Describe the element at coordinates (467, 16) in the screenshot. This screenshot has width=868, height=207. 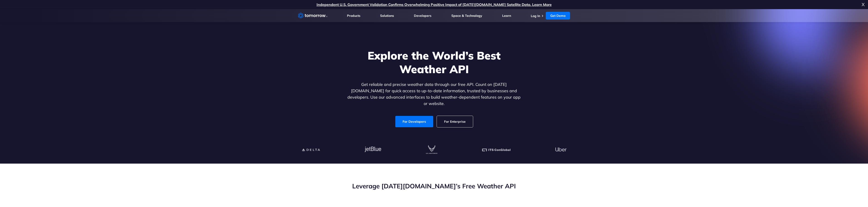
I see `a: Space & Technology` at that location.